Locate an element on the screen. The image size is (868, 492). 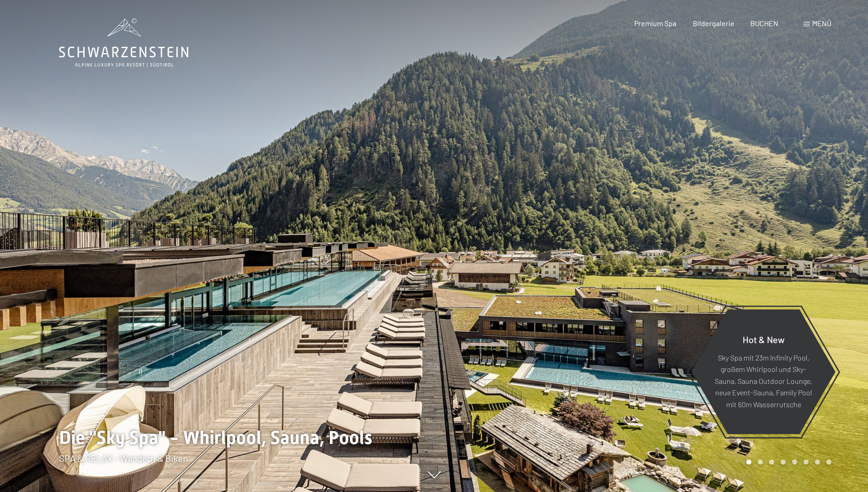
a: Premium Spa is located at coordinates (655, 23).